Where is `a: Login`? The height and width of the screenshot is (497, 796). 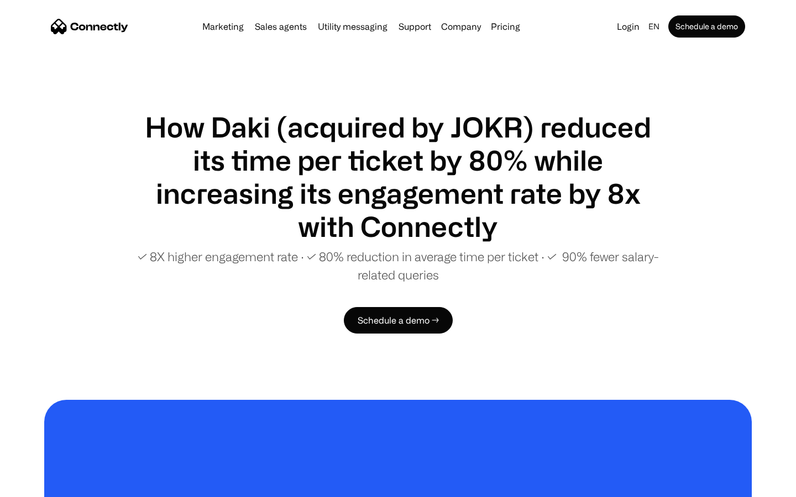 a: Login is located at coordinates (628, 27).